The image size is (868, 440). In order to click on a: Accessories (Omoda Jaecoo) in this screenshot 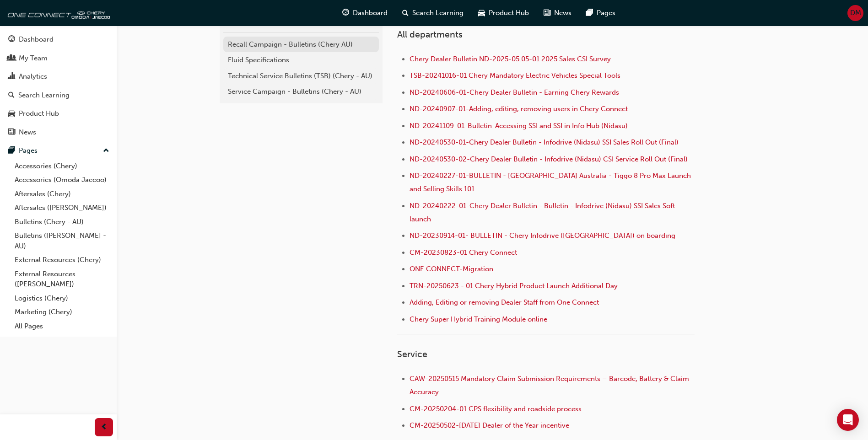, I will do `click(62, 180)`.